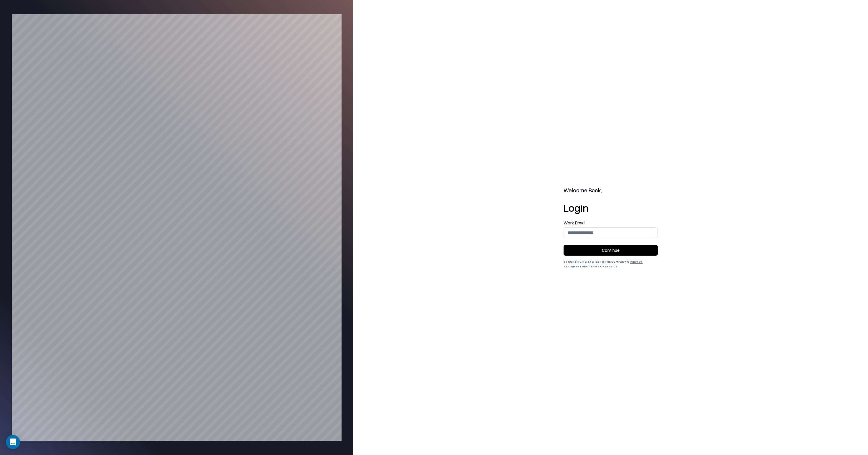  I want to click on h1: Login, so click(611, 208).